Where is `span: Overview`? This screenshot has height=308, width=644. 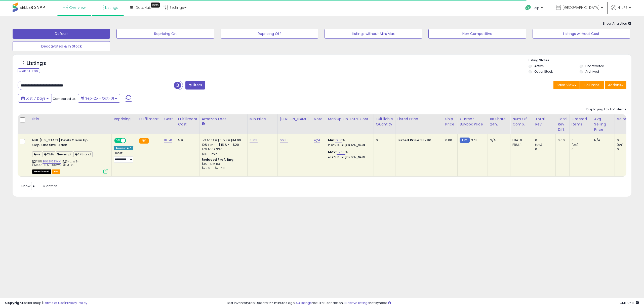
span: Overview is located at coordinates (77, 7).